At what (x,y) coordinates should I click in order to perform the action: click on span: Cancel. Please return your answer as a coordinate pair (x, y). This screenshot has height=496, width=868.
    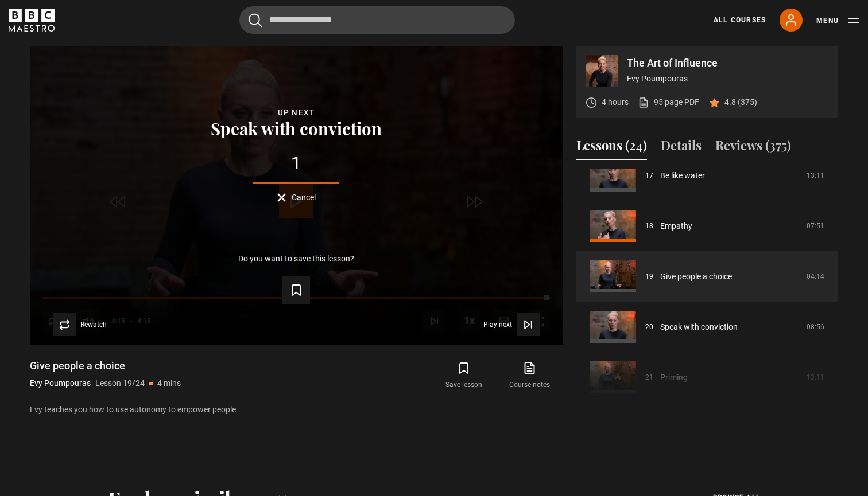
    Looking at the image, I should click on (303, 197).